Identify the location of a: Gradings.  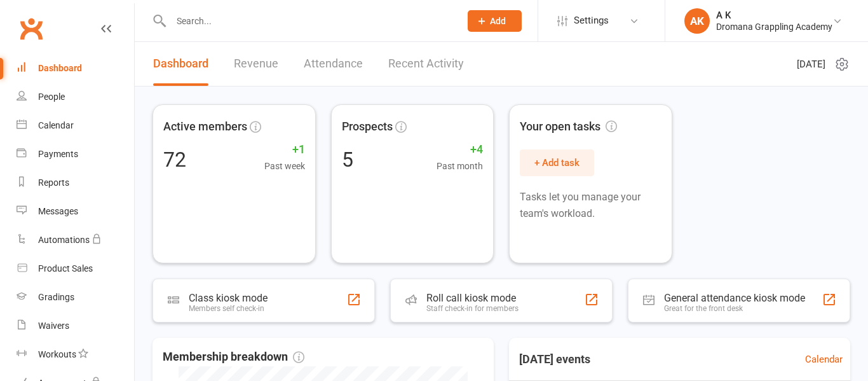
(75, 297).